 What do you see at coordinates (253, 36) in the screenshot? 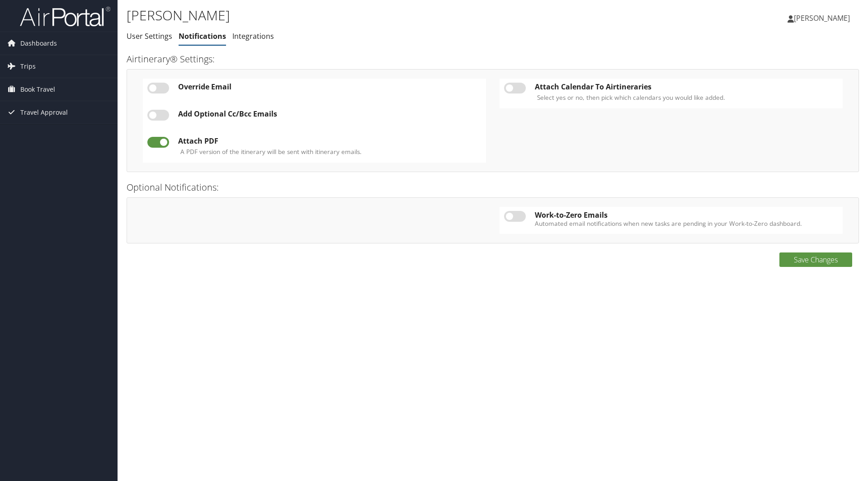
I see `a: Integrations` at bounding box center [253, 36].